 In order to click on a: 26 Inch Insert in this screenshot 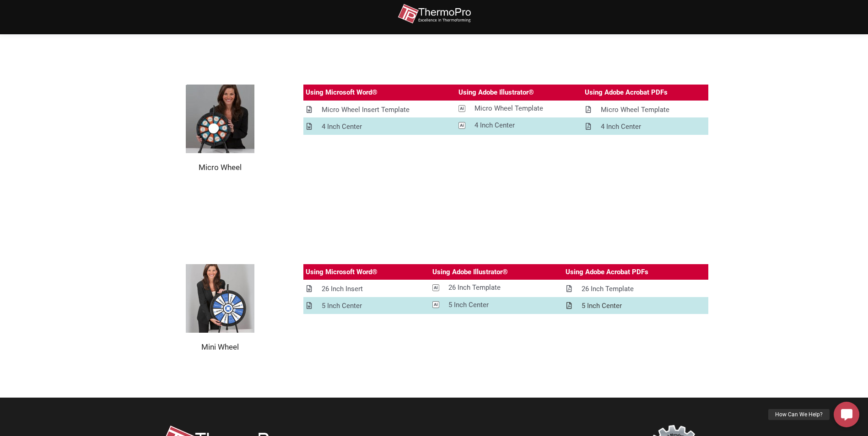, I will do `click(367, 289)`.